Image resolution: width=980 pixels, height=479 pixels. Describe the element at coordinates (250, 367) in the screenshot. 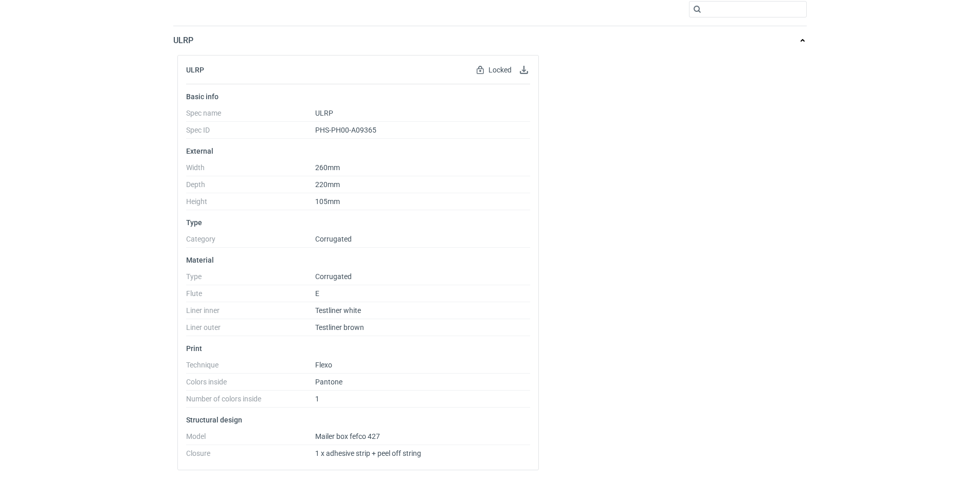

I see `dt: Technique` at that location.